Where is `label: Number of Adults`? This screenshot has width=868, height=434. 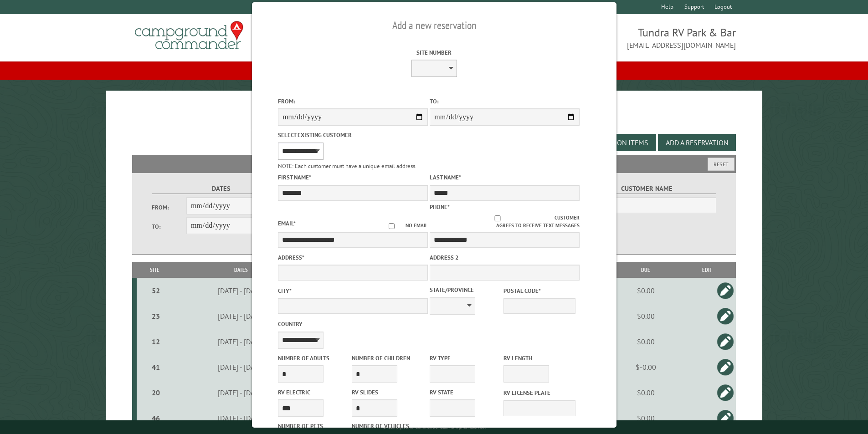 label: Number of Adults is located at coordinates (314, 358).